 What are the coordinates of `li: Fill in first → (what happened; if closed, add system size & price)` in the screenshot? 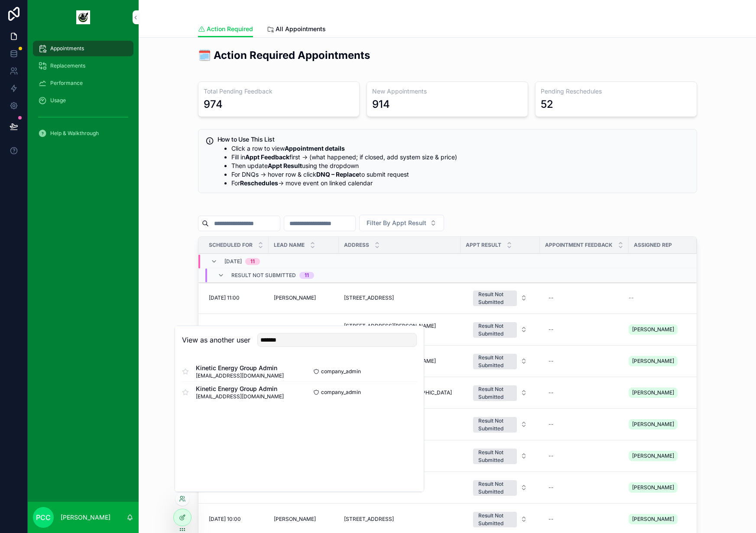 It's located at (461, 157).